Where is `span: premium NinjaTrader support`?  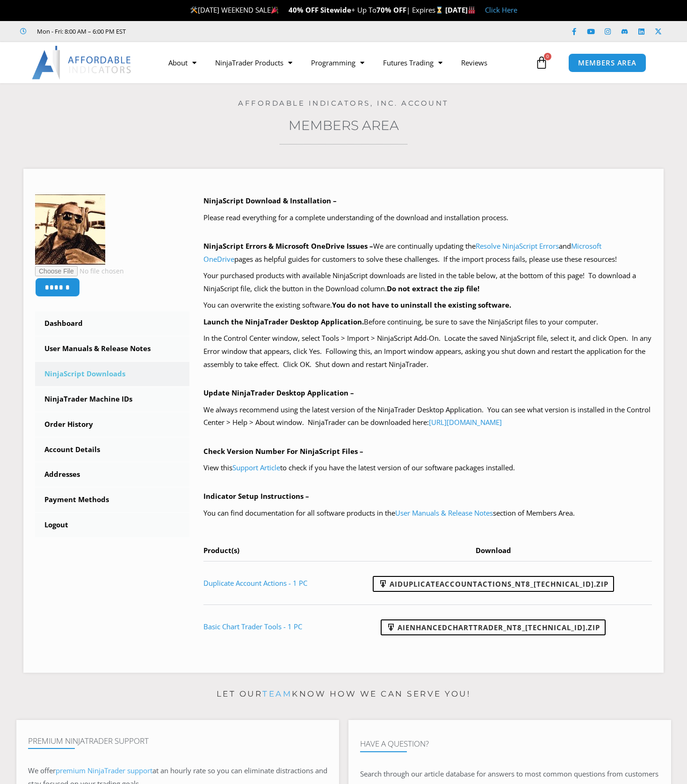
span: premium NinjaTrader support is located at coordinates (104, 771).